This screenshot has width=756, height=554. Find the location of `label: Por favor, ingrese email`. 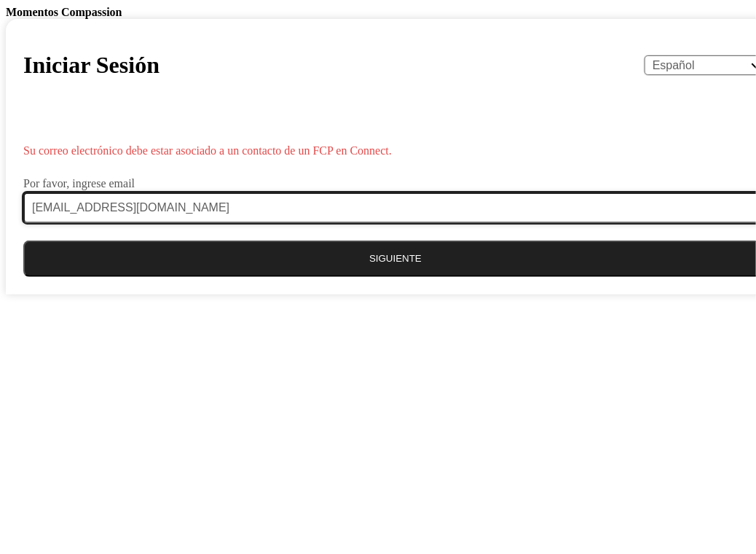

label: Por favor, ingrese email is located at coordinates (79, 184).